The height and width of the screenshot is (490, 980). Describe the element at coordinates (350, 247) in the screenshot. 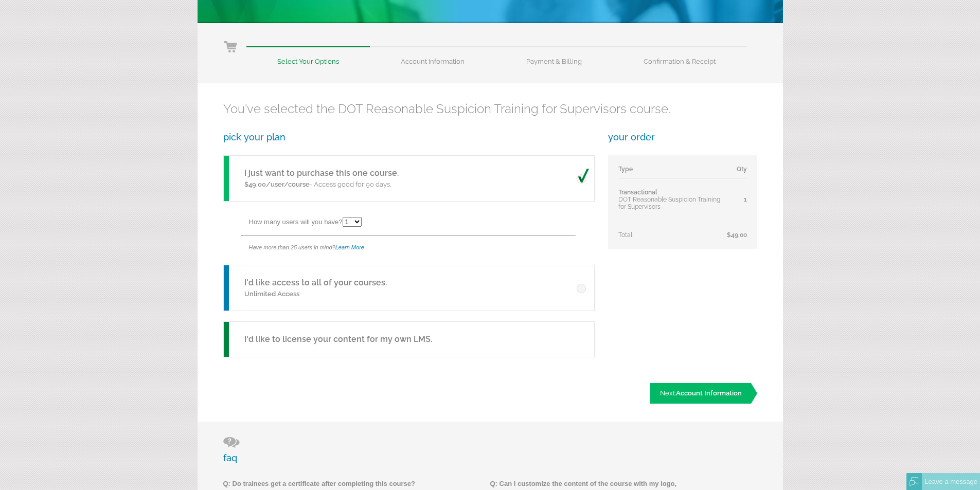

I see `a: Learn More` at that location.